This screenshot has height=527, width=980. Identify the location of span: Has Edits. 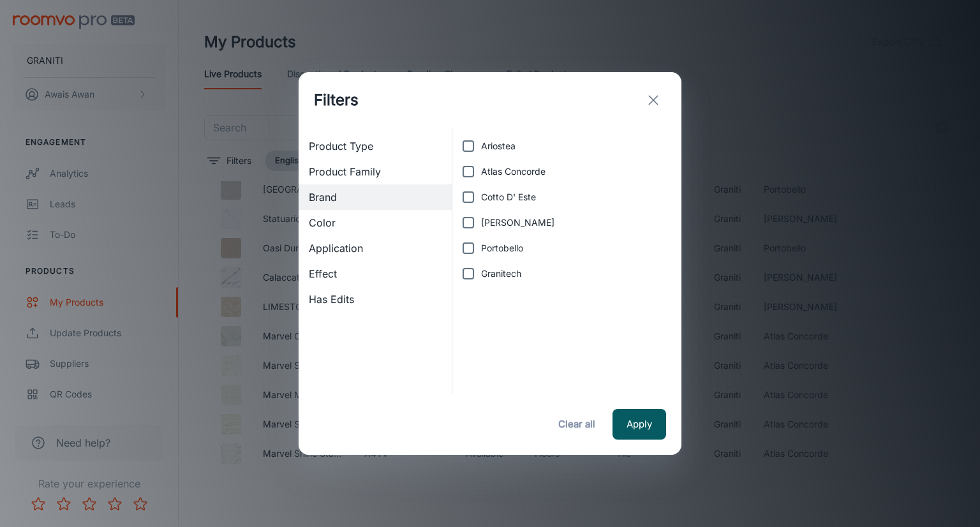
(375, 299).